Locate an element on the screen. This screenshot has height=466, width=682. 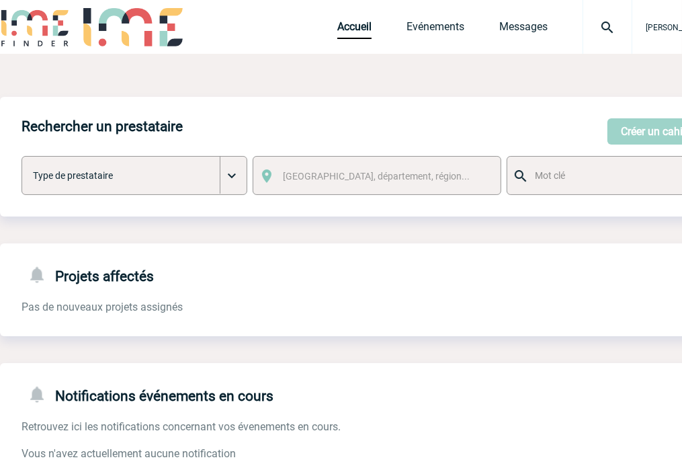
h4: Notifications événements en cours is located at coordinates (147, 394).